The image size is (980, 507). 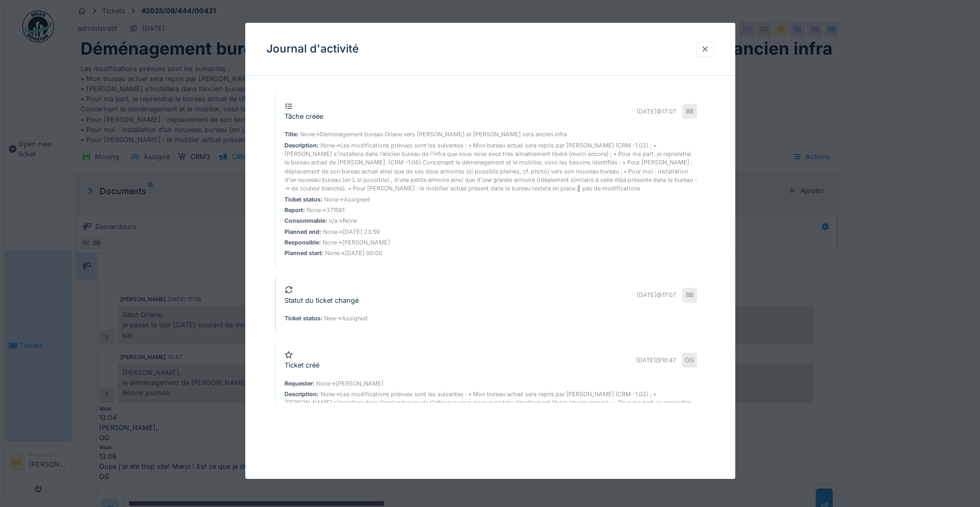 What do you see at coordinates (303, 231) in the screenshot?
I see `strong: Planned end :` at bounding box center [303, 231].